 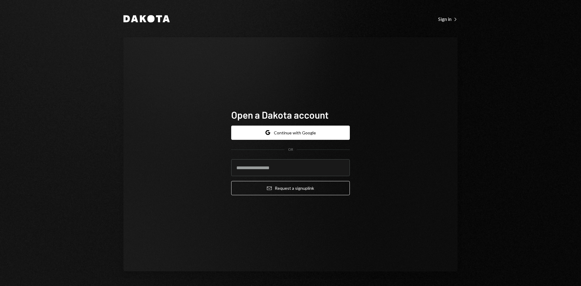 I want to click on button: Continue with Google, so click(x=290, y=132).